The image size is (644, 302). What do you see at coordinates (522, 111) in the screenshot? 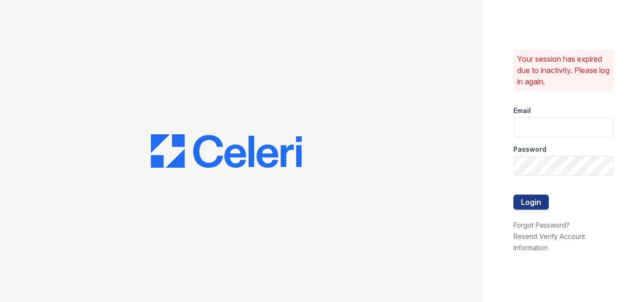
I see `label: Email` at bounding box center [522, 111].